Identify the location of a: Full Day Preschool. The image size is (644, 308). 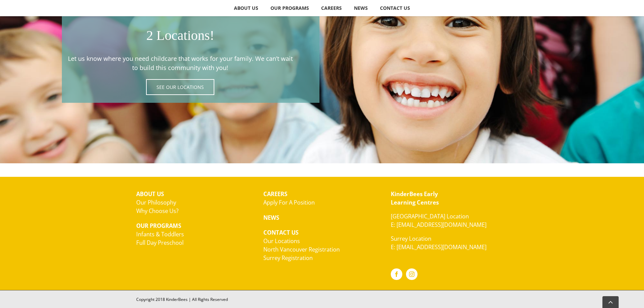
(160, 243).